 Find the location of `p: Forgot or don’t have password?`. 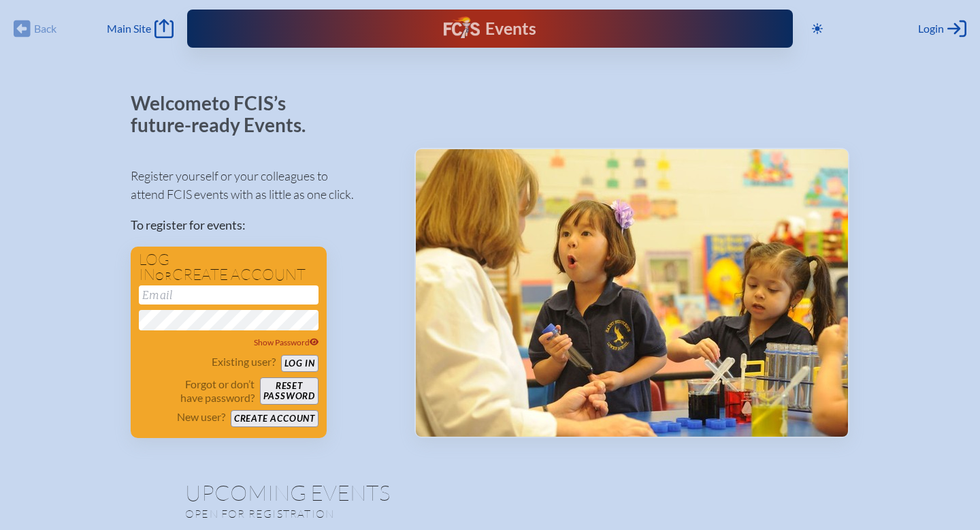

p: Forgot or don’t have password? is located at coordinates (197, 391).